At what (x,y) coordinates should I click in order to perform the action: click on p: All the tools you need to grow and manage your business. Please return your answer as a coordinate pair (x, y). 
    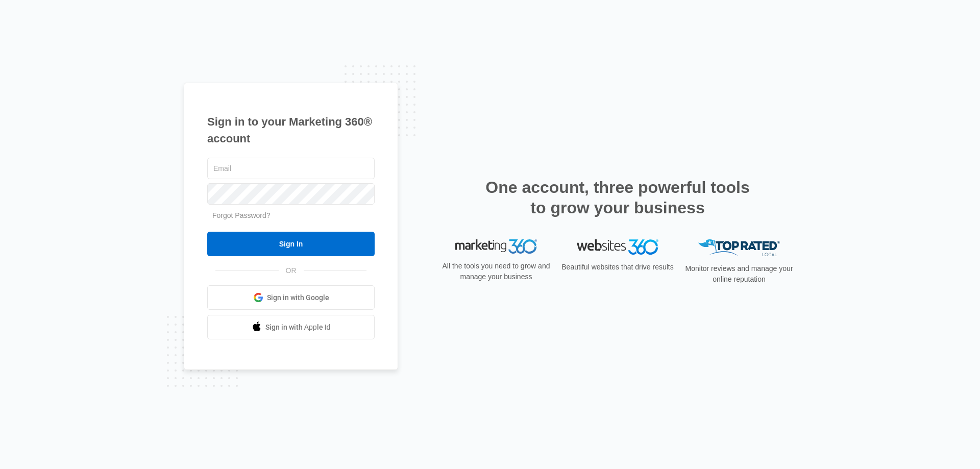
    Looking at the image, I should click on (497, 272).